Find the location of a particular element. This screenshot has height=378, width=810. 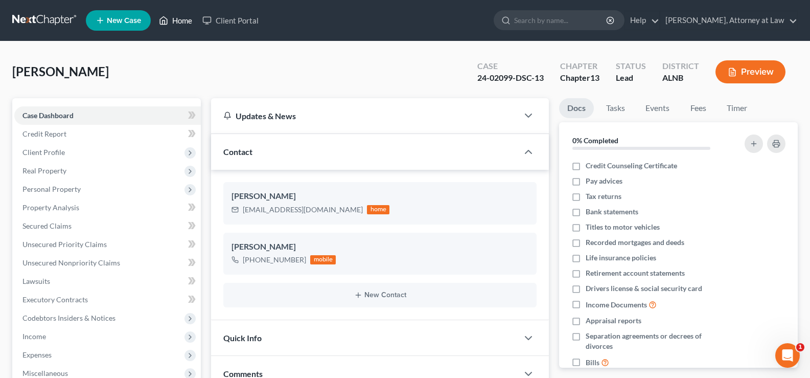

span: Drivers license & social security card is located at coordinates (644, 288).